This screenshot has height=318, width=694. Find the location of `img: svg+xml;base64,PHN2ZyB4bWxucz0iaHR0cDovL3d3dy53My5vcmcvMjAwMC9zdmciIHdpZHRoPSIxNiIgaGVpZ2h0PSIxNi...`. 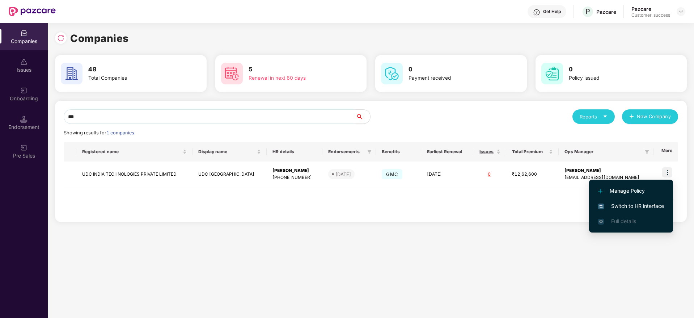

img: svg+xml;base64,PHN2ZyB4bWxucz0iaHR0cDovL3d3dy53My5vcmcvMjAwMC9zdmciIHdpZHRoPSIxNiIgaGVpZ2h0PSIxNi... is located at coordinates (601, 206).